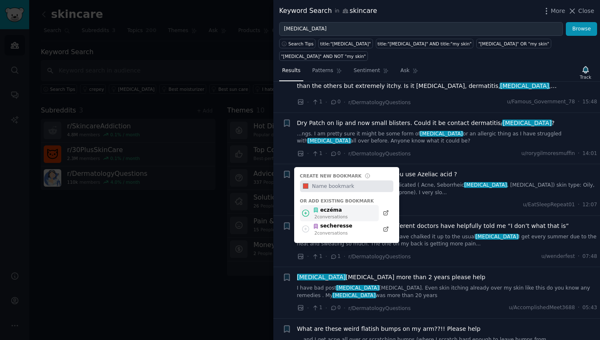  What do you see at coordinates (347, 201) in the screenshot?
I see `div: Or add existing bookmark` at bounding box center [347, 201].